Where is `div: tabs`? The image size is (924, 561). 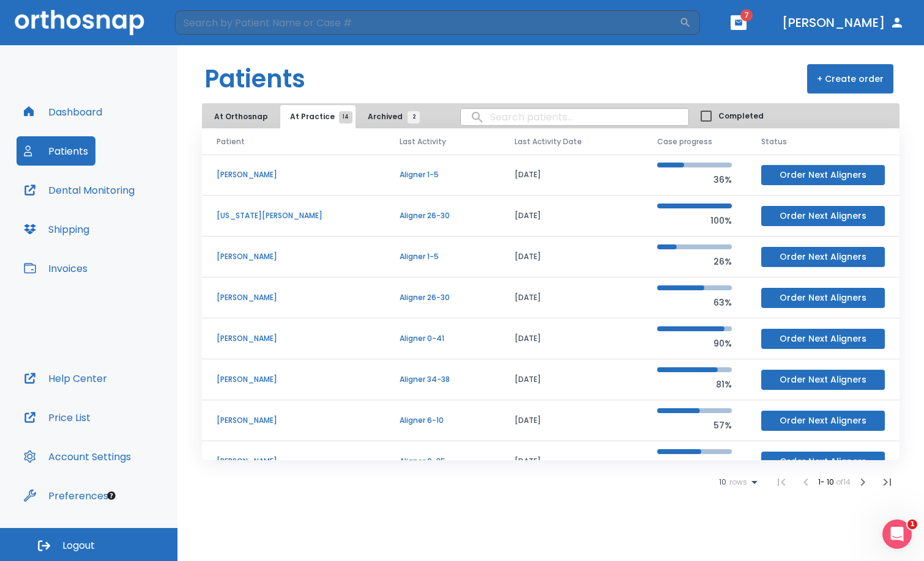 div: tabs is located at coordinates (315, 117).